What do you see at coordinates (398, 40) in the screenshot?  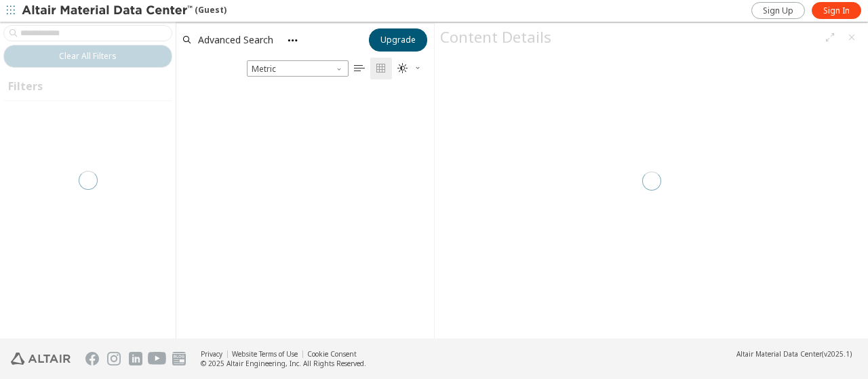 I see `span: Upgrade` at bounding box center [398, 40].